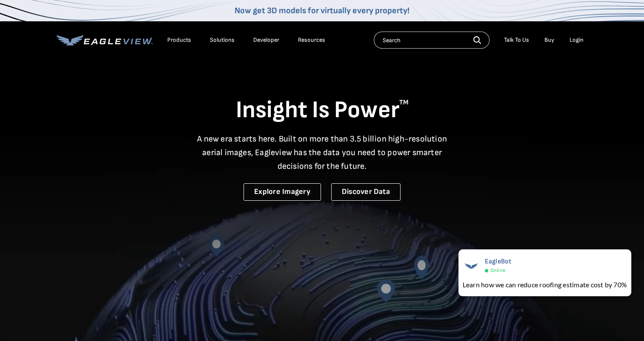 This screenshot has height=341, width=644. Describe the element at coordinates (365, 192) in the screenshot. I see `a: Discover Data` at that location.